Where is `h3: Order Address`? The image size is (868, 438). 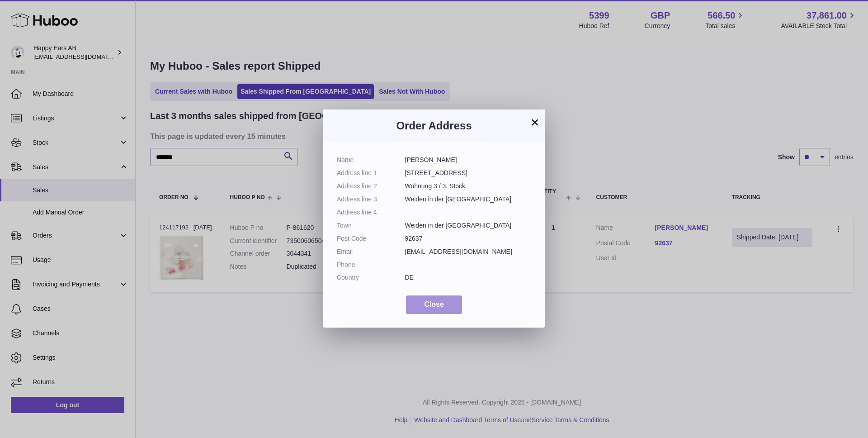
h3: Order Address is located at coordinates (434, 126).